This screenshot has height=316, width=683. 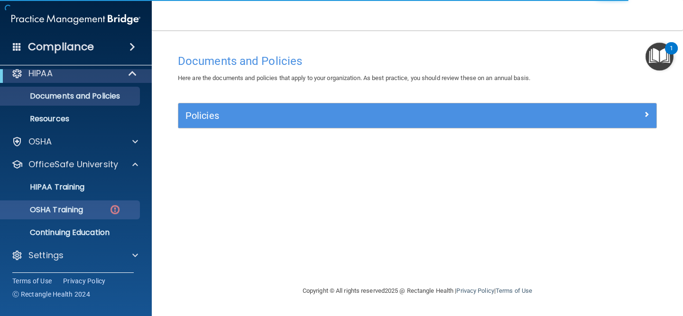 What do you see at coordinates (358, 116) in the screenshot?
I see `h5: Policies` at bounding box center [358, 116].